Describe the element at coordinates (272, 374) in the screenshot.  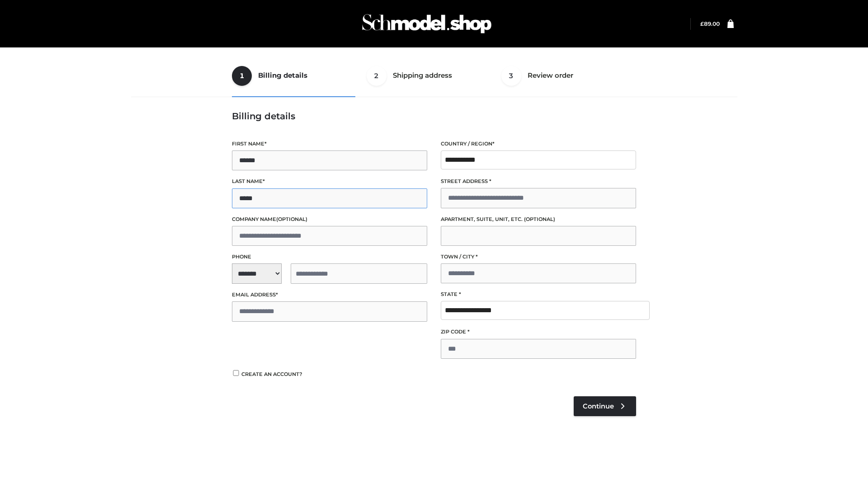
I see `span: Create an account?` at that location.